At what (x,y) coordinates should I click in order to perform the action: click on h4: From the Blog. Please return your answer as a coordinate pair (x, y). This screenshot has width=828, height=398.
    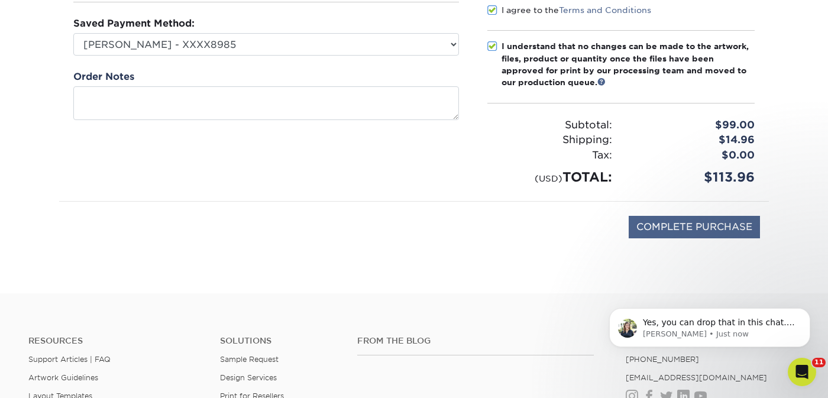
    Looking at the image, I should click on (476, 341).